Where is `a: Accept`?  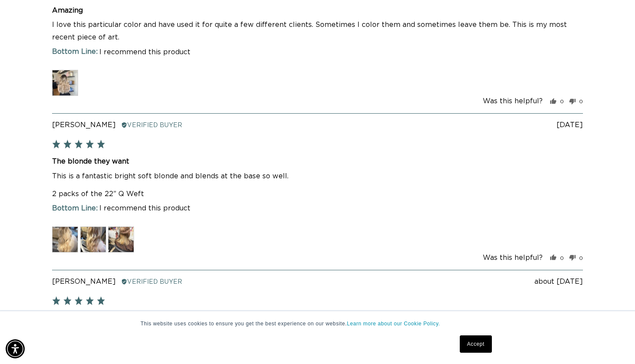 a: Accept is located at coordinates (476, 344).